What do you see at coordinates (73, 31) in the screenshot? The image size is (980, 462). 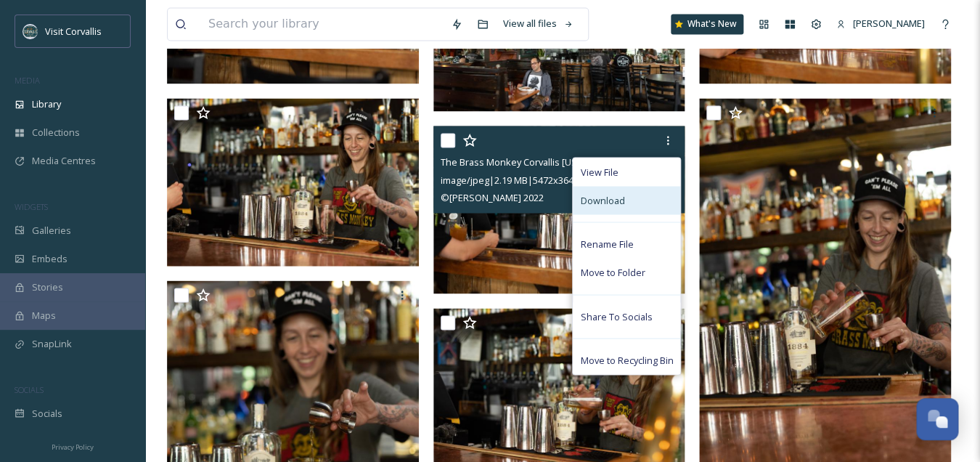 I see `span: Visit Corvallis` at bounding box center [73, 31].